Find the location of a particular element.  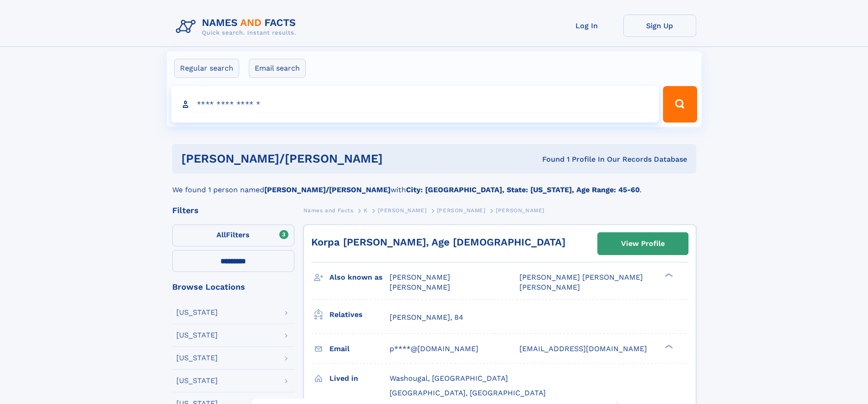

label: Regular search is located at coordinates (207, 68).